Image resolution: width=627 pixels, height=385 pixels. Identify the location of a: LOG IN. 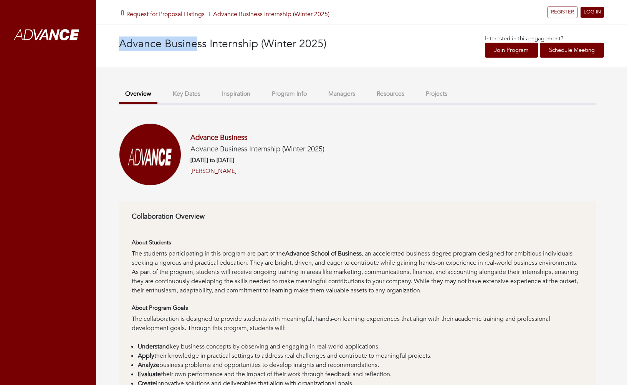
(592, 12).